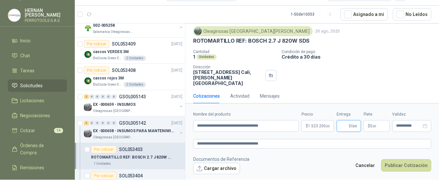 Image resolution: width=439 pixels, height=195 pixels. Describe the element at coordinates (25, 41) in the screenshot. I see `span: Inicio` at that location.